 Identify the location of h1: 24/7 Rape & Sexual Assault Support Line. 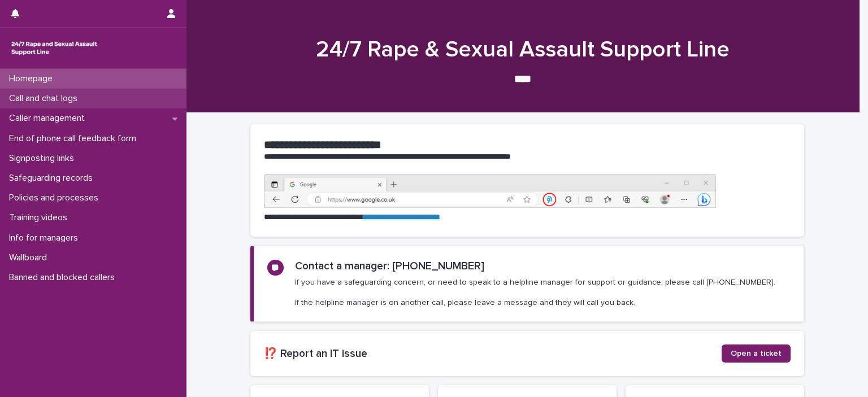
(523, 49).